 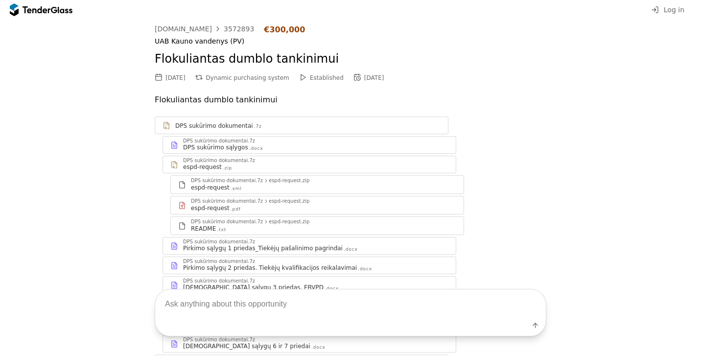 I want to click on div: €300,000, so click(x=284, y=29).